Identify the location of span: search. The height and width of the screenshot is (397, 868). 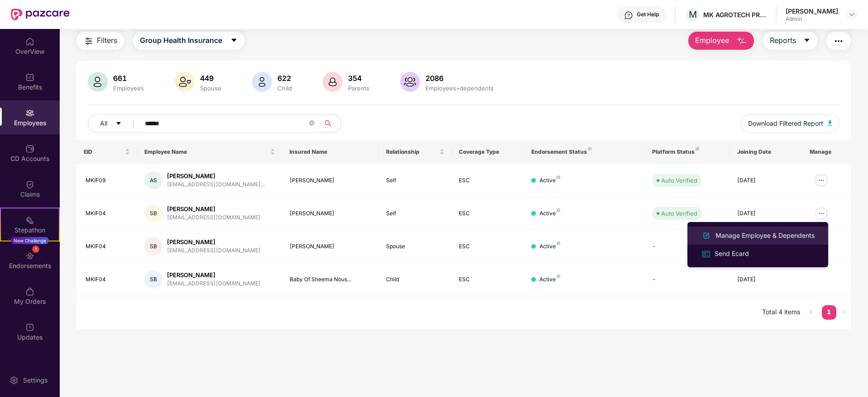
(328, 124).